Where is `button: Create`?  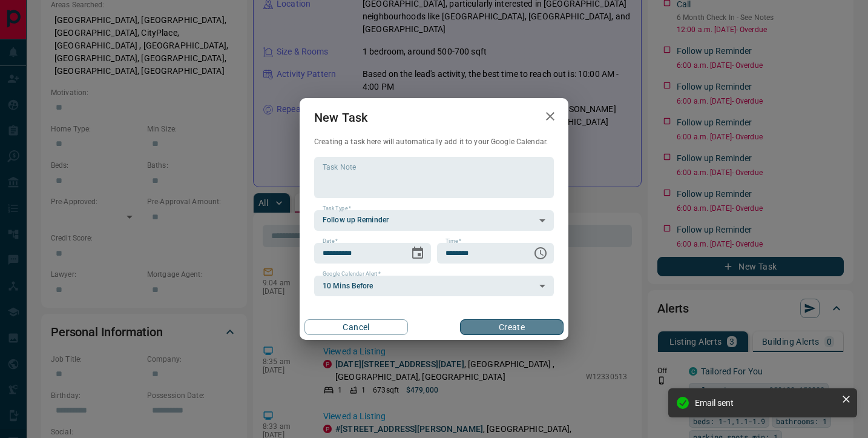
button: Create is located at coordinates (511, 327).